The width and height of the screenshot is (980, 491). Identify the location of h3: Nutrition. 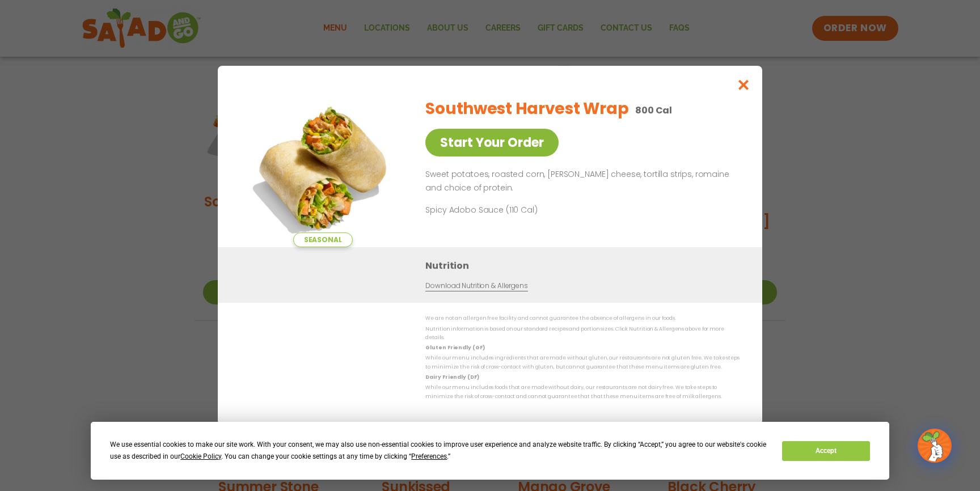
(585, 266).